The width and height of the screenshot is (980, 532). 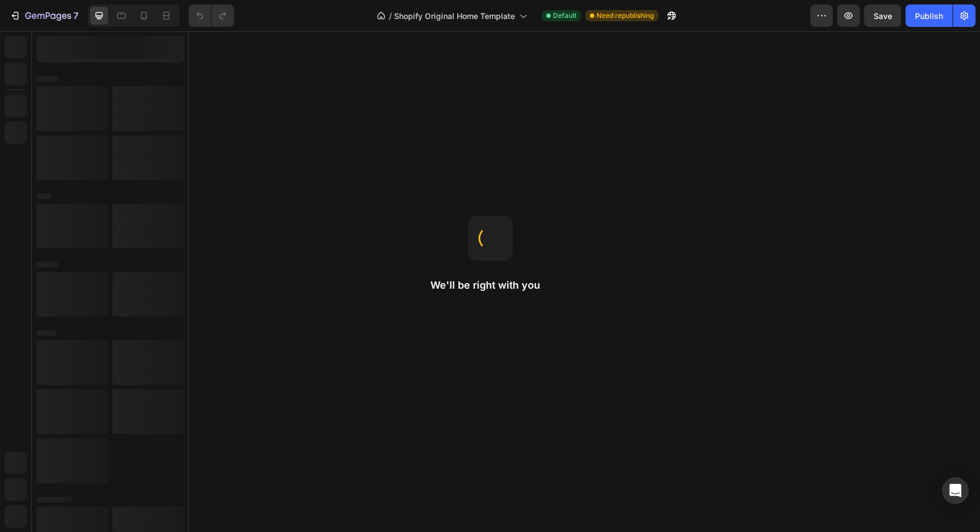 What do you see at coordinates (928, 15) in the screenshot?
I see `button: Publish` at bounding box center [928, 15].